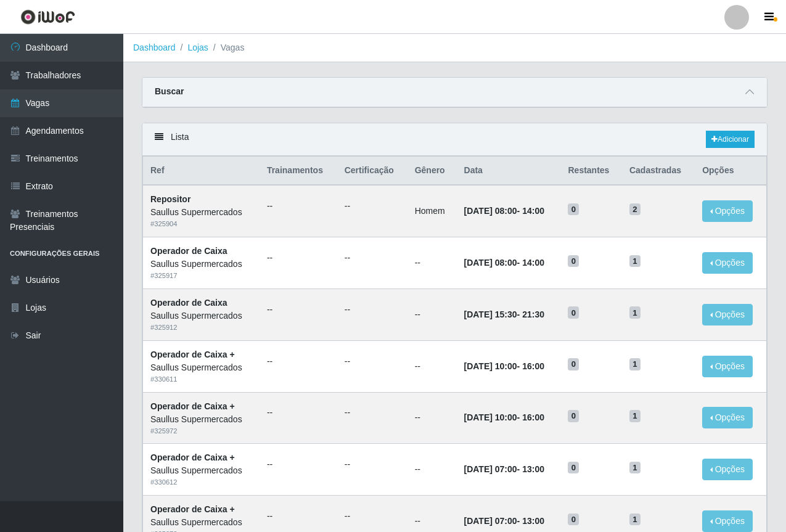 The width and height of the screenshot is (786, 532). Describe the element at coordinates (201, 224) in the screenshot. I see `div: # 325904` at that location.